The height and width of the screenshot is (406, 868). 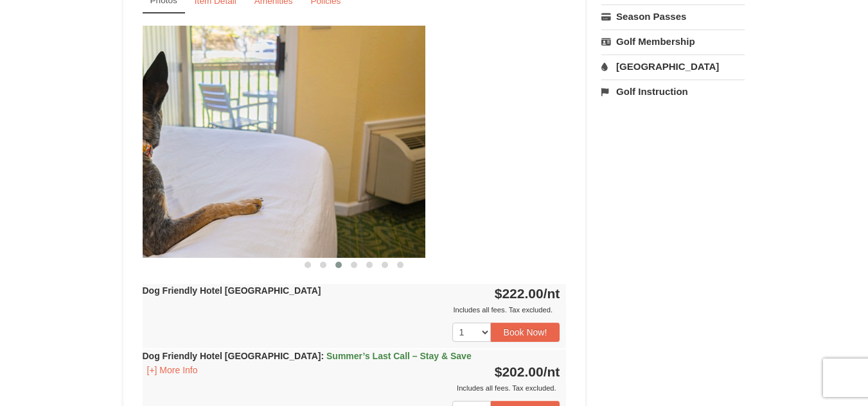 I want to click on a: Golf Instruction, so click(x=673, y=91).